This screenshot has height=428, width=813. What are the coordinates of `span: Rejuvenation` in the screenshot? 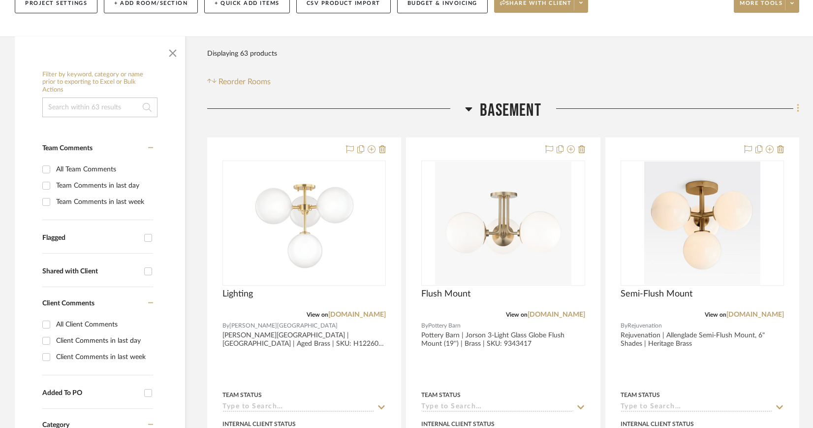 It's located at (645, 325).